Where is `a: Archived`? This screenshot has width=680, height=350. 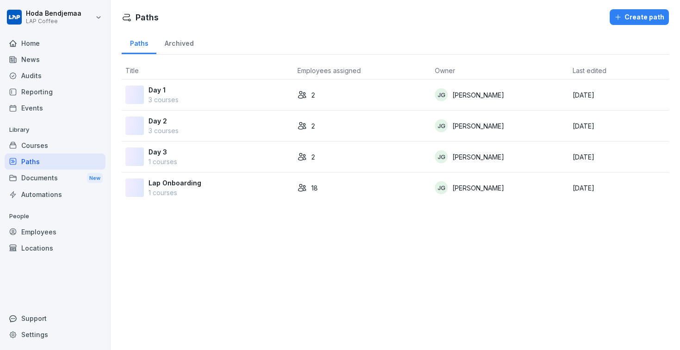
a: Archived is located at coordinates (179, 42).